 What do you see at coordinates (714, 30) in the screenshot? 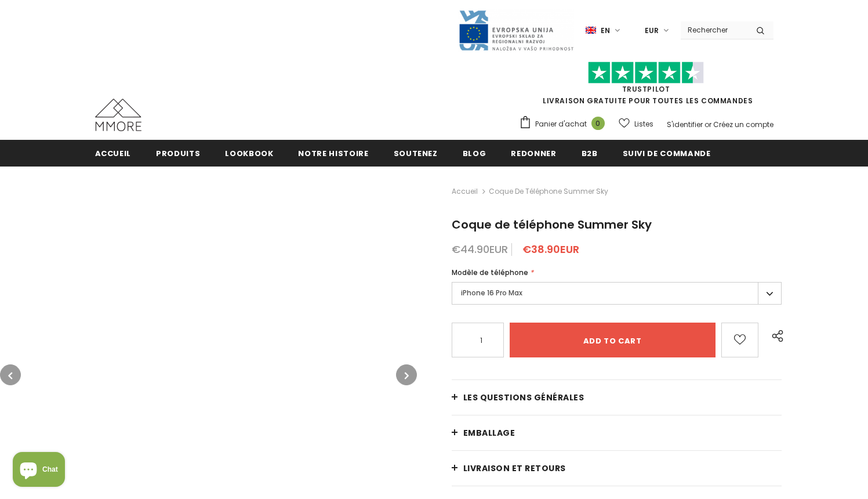
I see `input: Search Site` at bounding box center [714, 30].